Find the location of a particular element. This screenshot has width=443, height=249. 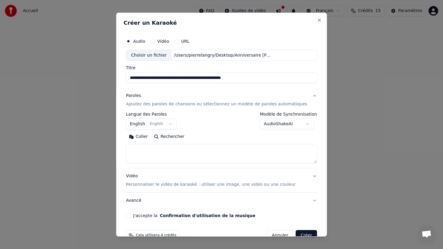

div: Paroles is located at coordinates (134, 96).